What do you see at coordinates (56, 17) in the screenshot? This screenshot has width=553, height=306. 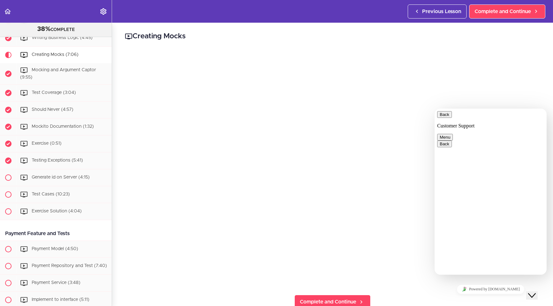 I see `p: Customer Support` at bounding box center [56, 17].